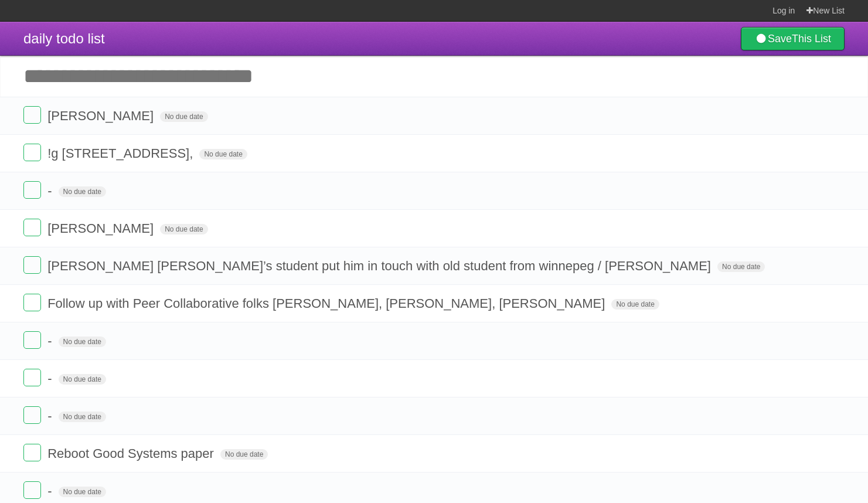 This screenshot has width=868, height=503. I want to click on b: This List, so click(811, 39).